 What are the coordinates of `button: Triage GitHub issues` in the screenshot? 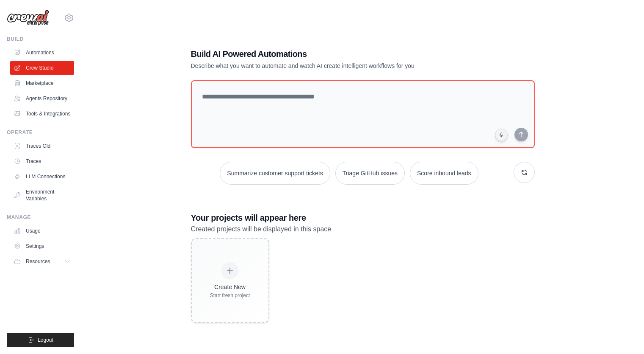 It's located at (370, 173).